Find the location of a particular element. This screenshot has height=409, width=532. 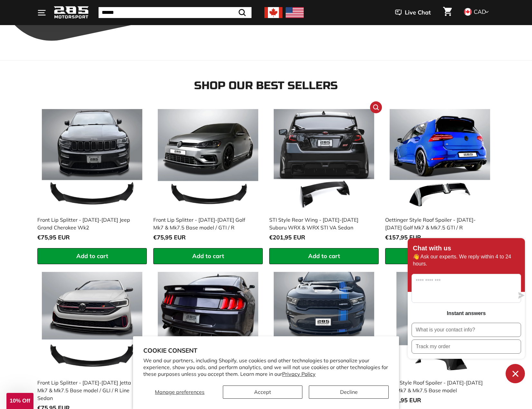

span: €157,95 EUR is located at coordinates (404, 237).